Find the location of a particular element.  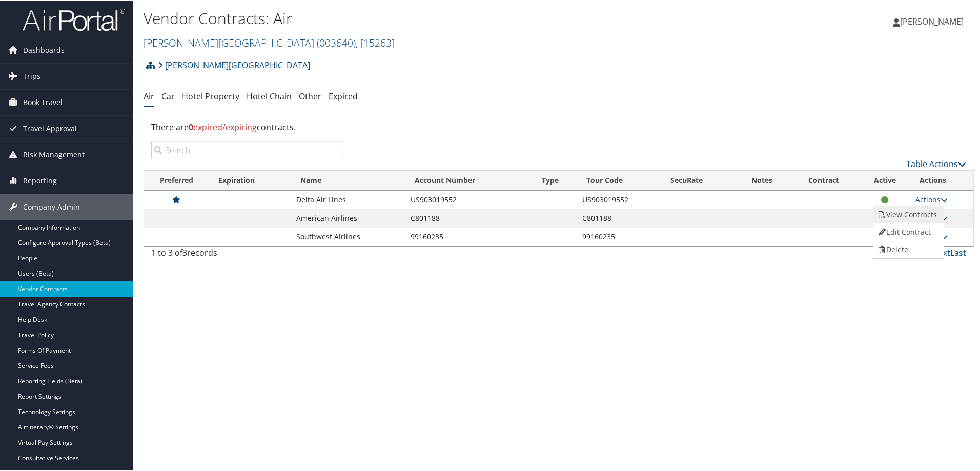

input: Search is located at coordinates (247, 149).